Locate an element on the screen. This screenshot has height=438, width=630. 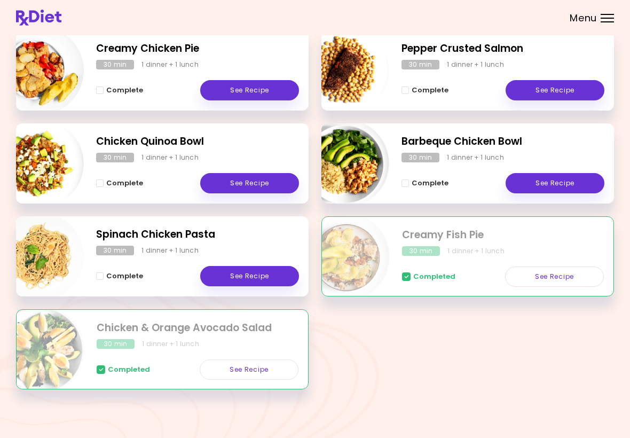
img: Info - Pepper Crusted Salmon is located at coordinates (345, 70).